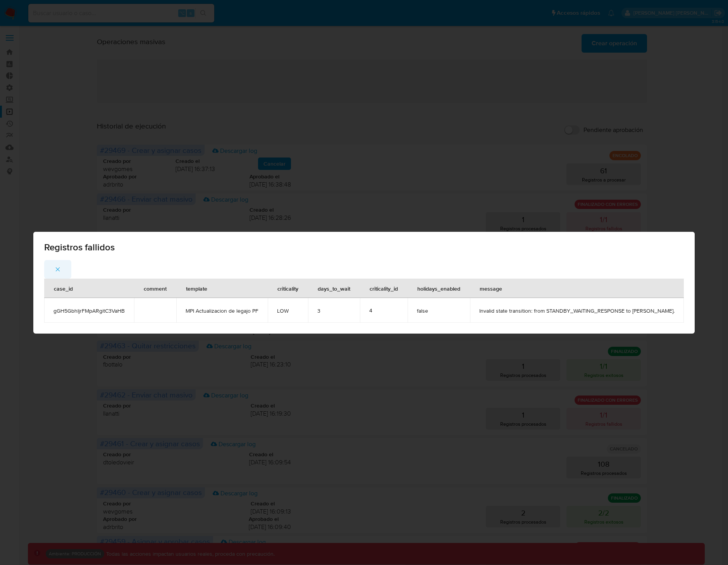 This screenshot has height=565, width=728. I want to click on div: message, so click(491, 288).